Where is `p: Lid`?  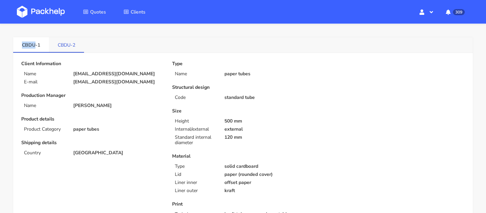
p: Lid is located at coordinates (196, 175).